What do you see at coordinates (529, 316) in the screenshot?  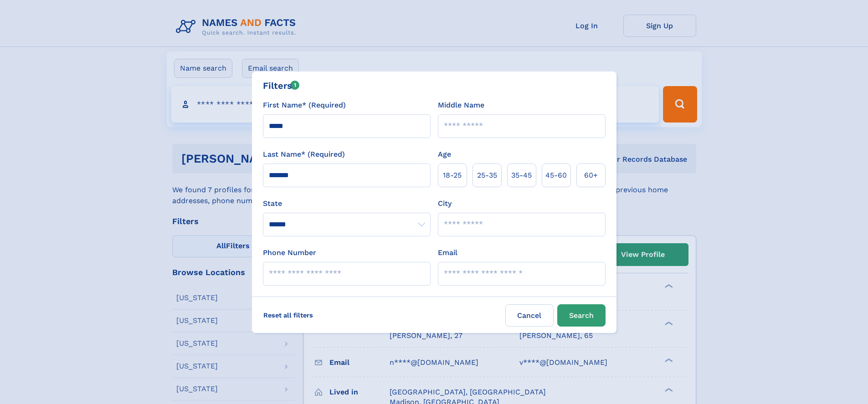 I see `label: Cancel` at bounding box center [529, 316].